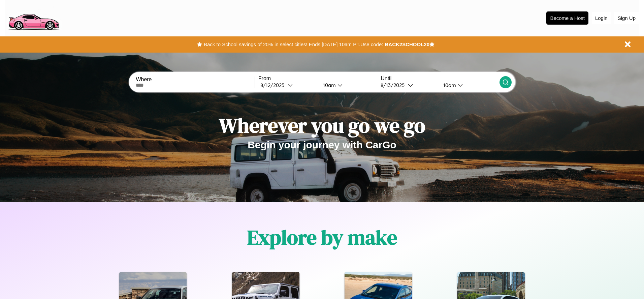 This screenshot has height=299, width=644. What do you see at coordinates (288, 85) in the screenshot?
I see `button: 8/12/2025` at bounding box center [288, 85].